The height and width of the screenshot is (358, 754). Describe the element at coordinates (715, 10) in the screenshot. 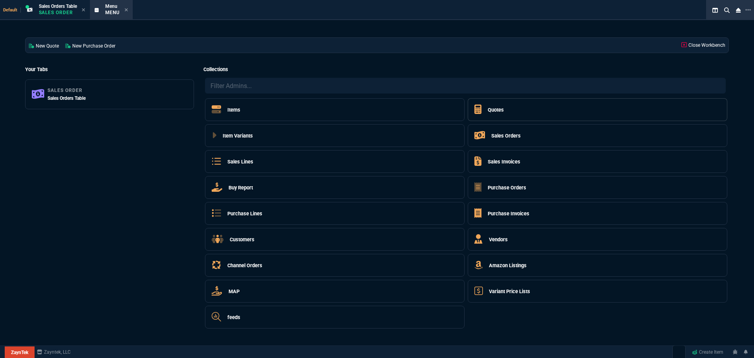

I see `nx-icon: Split Panels` at that location.